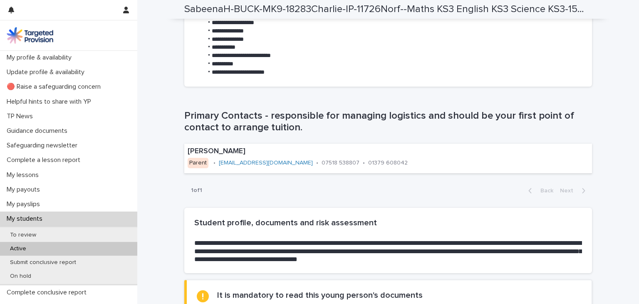  I want to click on button: Back, so click(539, 191).